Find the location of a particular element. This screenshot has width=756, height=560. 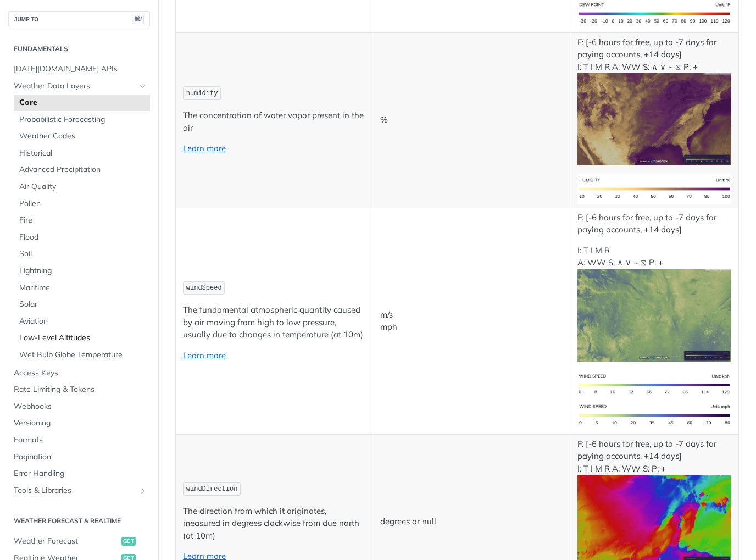

span: Access Keys is located at coordinates (81, 373).